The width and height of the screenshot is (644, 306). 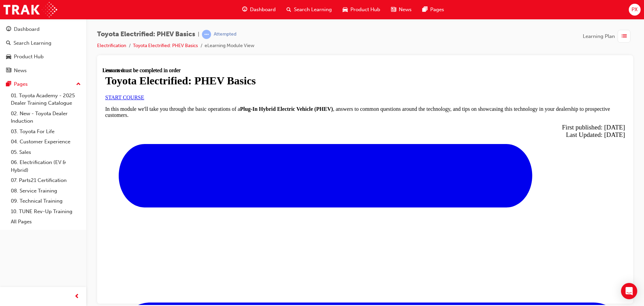 I want to click on a: 10. TUNE Rev-Up Training, so click(x=46, y=211).